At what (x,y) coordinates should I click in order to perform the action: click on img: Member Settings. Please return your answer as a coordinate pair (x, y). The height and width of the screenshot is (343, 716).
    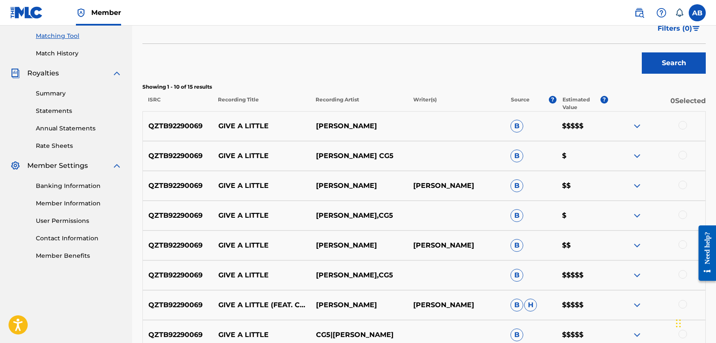
    Looking at the image, I should click on (15, 166).